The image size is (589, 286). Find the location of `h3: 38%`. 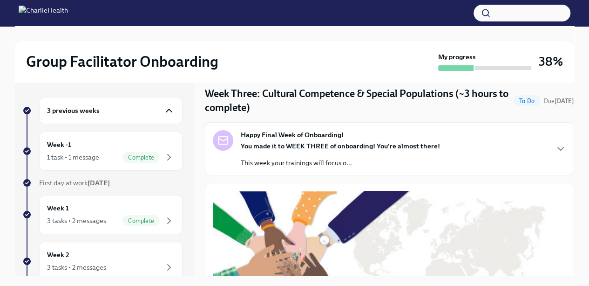

h3: 38% is located at coordinates (551, 62).